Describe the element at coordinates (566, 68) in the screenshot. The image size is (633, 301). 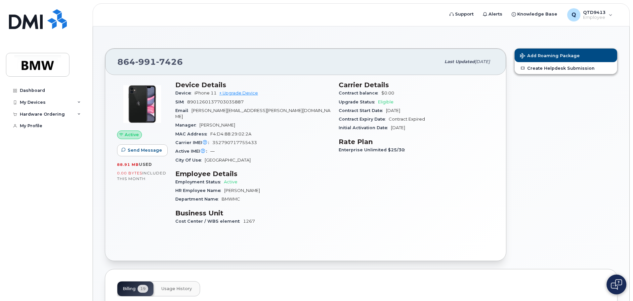
I see `a: Create Helpdesk Submission` at that location.